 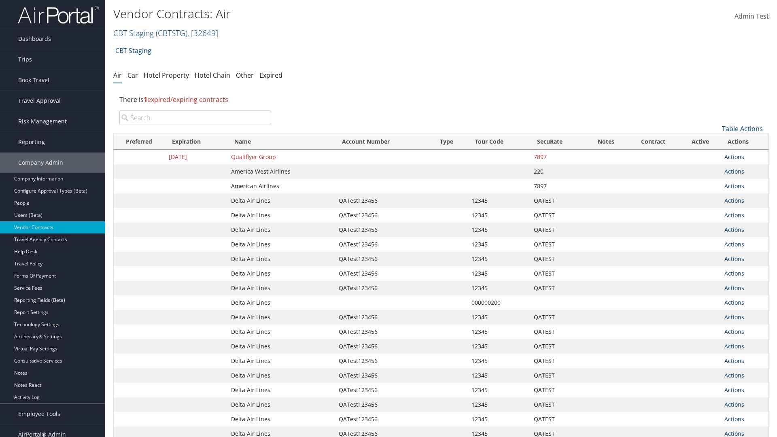 I want to click on a: Hotel Property, so click(x=166, y=75).